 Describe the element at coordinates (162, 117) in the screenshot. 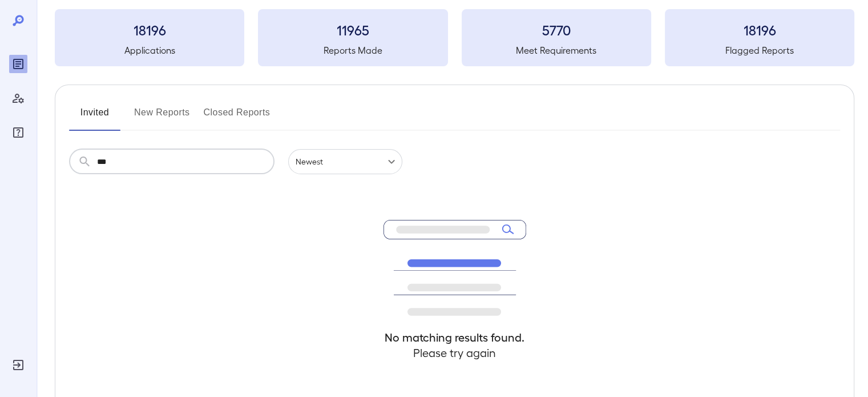

I see `button: New Reports` at that location.